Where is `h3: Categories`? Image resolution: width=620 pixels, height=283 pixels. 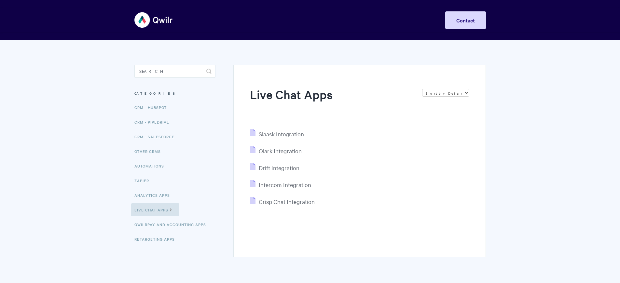 h3: Categories is located at coordinates (175, 93).